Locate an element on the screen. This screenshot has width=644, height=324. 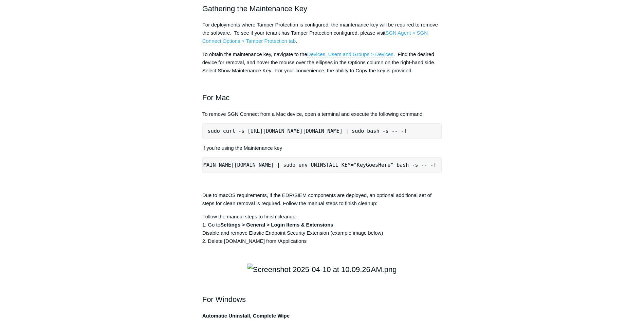
p: To obtain the maintenance key, navigate to the . Find the desired device for removal, and hover t... is located at coordinates (322, 63).